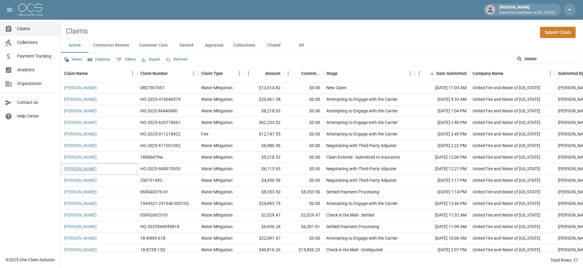 Image resolution: width=583 pixels, height=268 pixels. Describe the element at coordinates (451, 73) in the screenshot. I see `div: Date Submitted` at that location.